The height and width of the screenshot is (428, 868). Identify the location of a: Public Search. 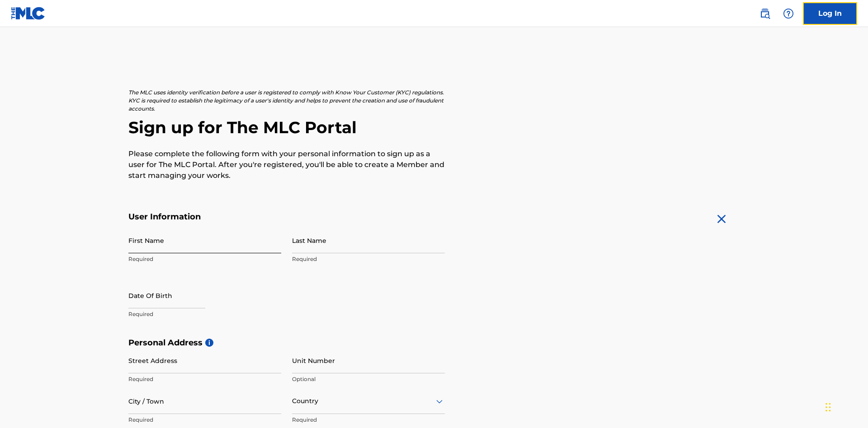
(765, 13).